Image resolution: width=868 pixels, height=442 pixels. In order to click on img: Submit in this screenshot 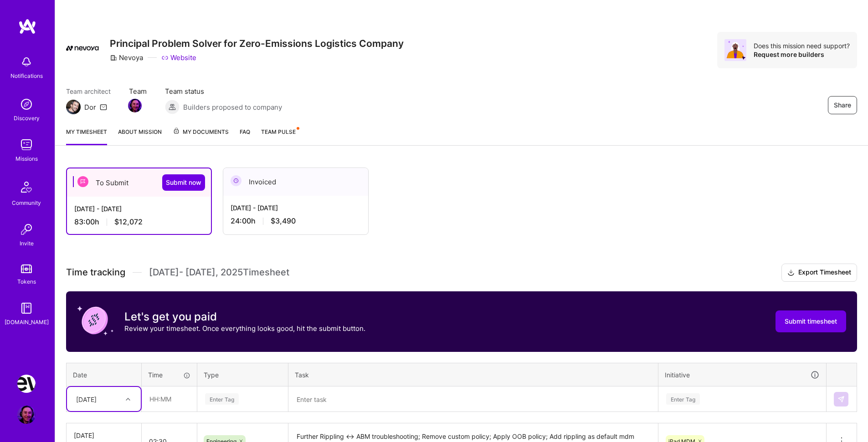, I will do `click(841, 399)`.